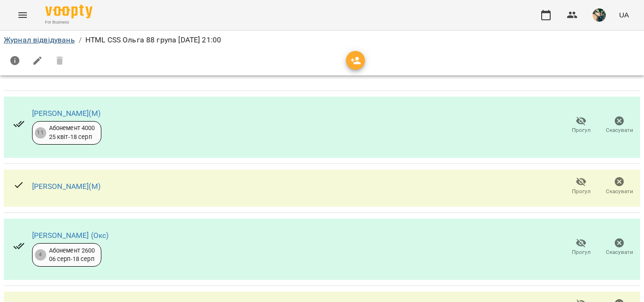  What do you see at coordinates (23, 15) in the screenshot?
I see `button: Menu` at bounding box center [23, 15].